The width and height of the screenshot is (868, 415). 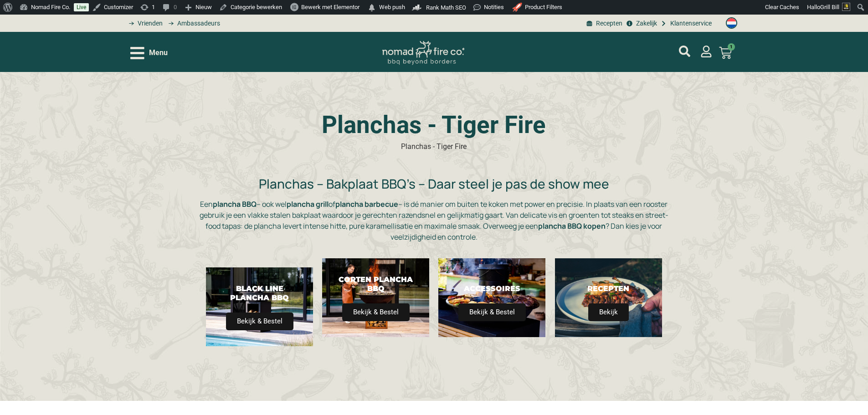 I want to click on strong: plancha grill, so click(x=307, y=204).